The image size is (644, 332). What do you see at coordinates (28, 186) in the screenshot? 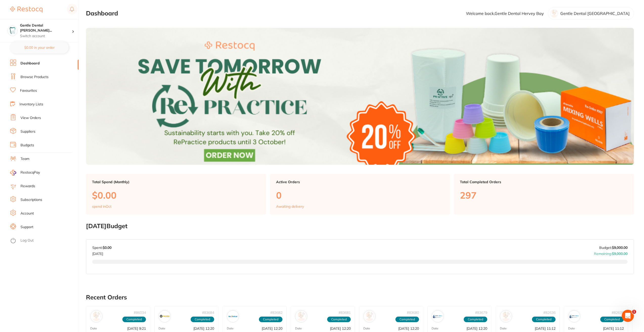
I see `a: Rewards` at bounding box center [28, 186].